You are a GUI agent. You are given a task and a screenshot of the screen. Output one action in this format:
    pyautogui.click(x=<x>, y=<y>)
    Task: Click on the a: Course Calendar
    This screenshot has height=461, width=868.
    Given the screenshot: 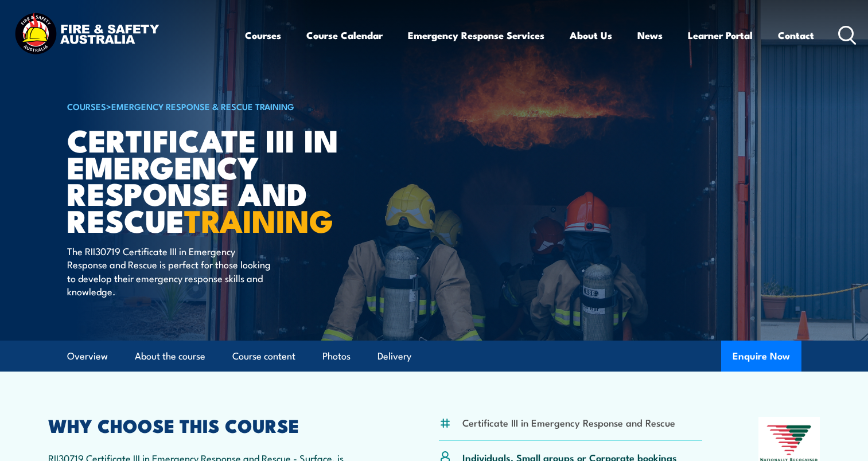 What is the action you would take?
    pyautogui.click(x=344, y=35)
    